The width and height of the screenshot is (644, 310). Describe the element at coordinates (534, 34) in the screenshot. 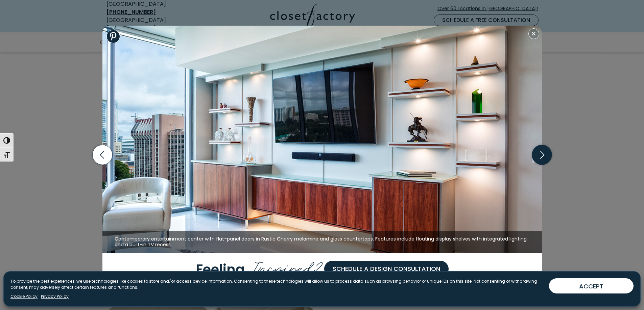

I see `button: Close modal` at that location.